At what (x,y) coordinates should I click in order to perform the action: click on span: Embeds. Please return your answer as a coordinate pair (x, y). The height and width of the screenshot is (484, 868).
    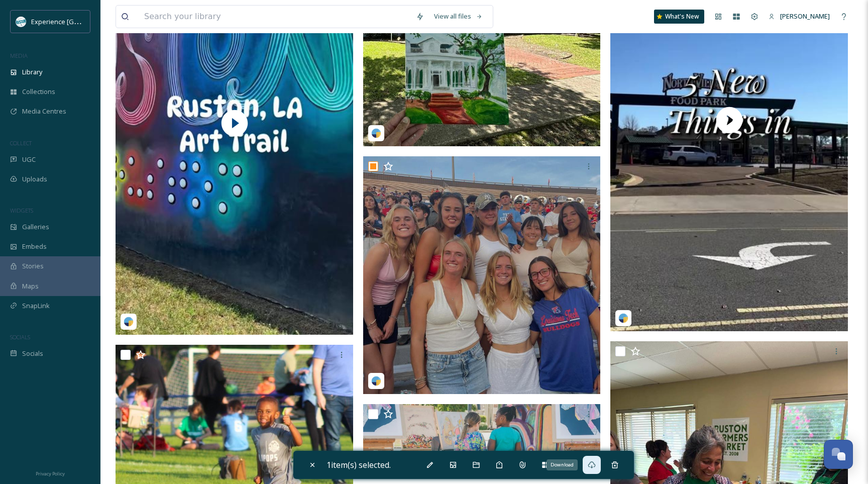
    Looking at the image, I should click on (34, 246).